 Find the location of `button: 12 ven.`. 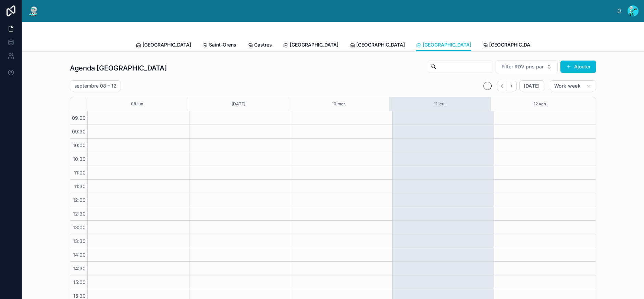

button: 12 ven. is located at coordinates (541, 104).